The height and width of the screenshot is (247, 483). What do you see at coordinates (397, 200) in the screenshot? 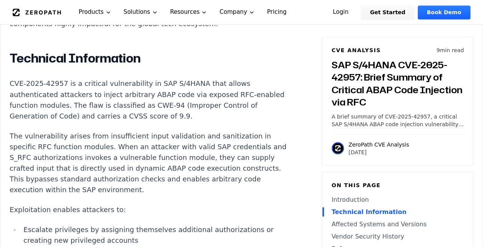
I see `a: Introduction` at bounding box center [397, 200].